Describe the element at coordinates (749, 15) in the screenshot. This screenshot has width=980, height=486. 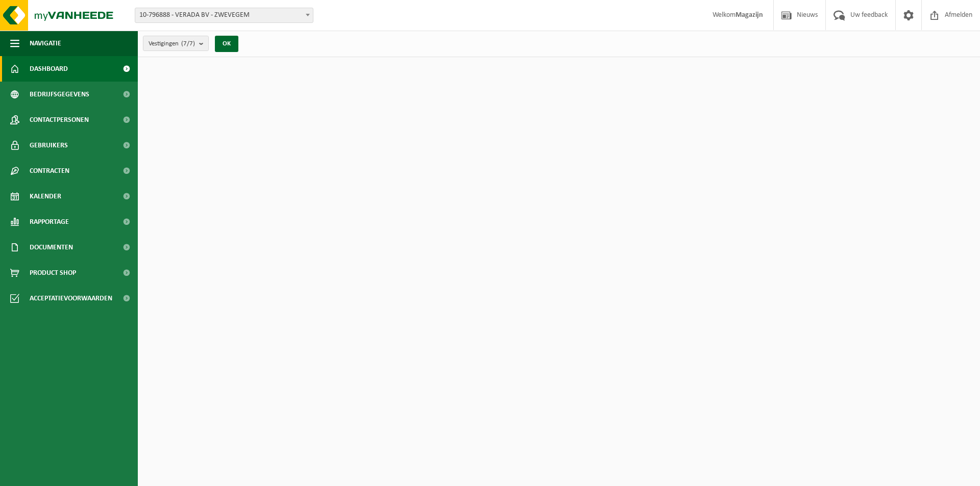
I see `strong: Magazijn` at that location.